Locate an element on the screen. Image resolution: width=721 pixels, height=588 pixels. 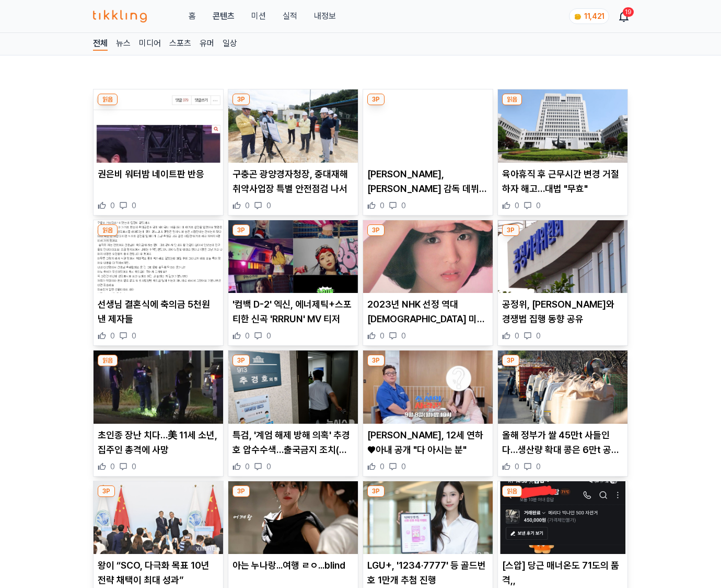
a: 미디어 is located at coordinates (150, 44).